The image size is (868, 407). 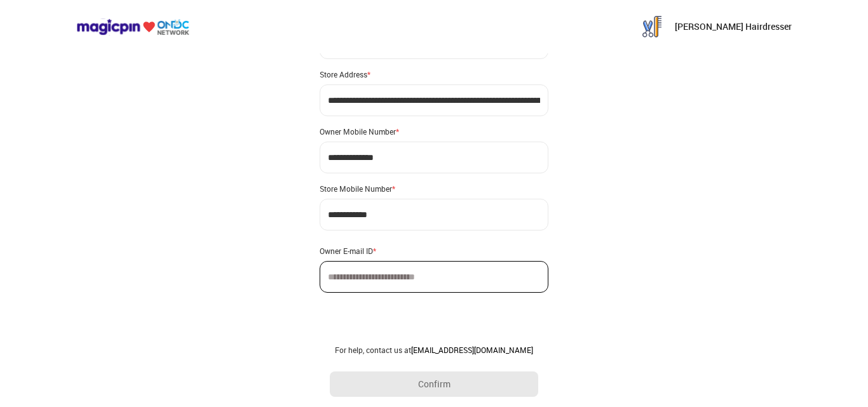 What do you see at coordinates (434, 74) in the screenshot?
I see `div: Store Address` at bounding box center [434, 74].